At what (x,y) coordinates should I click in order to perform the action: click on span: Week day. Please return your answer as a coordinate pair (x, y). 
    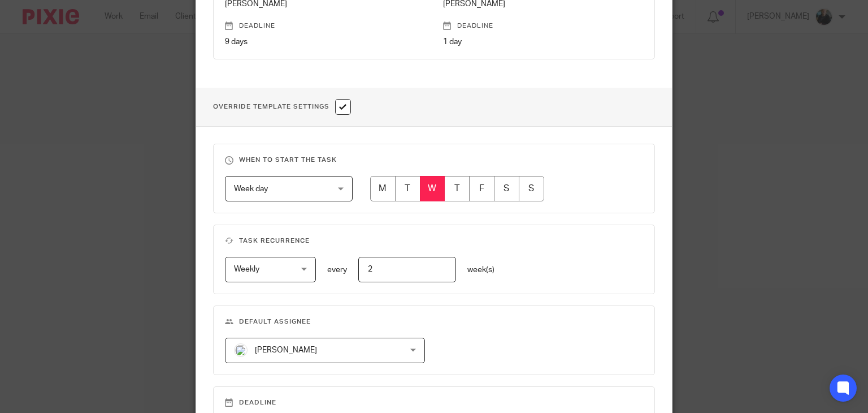
    Looking at the image, I should click on (251, 189).